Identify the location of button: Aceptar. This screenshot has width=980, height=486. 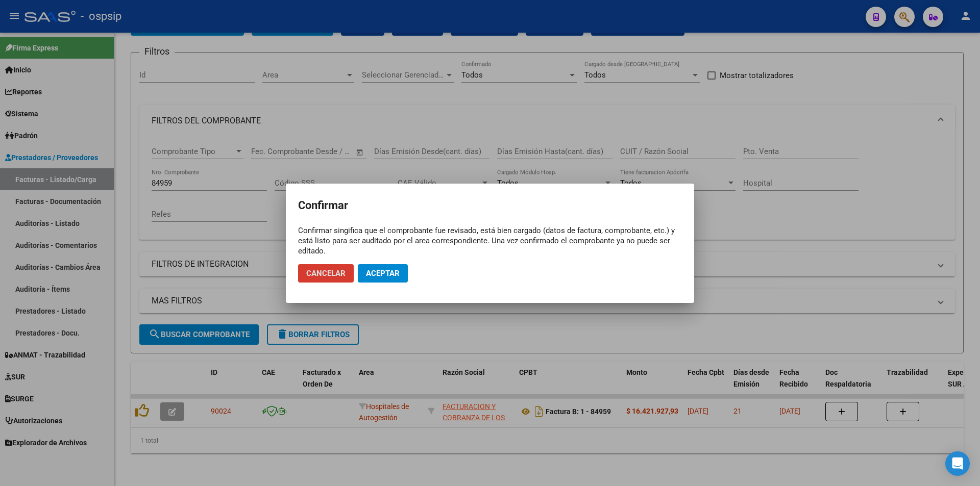
(383, 274).